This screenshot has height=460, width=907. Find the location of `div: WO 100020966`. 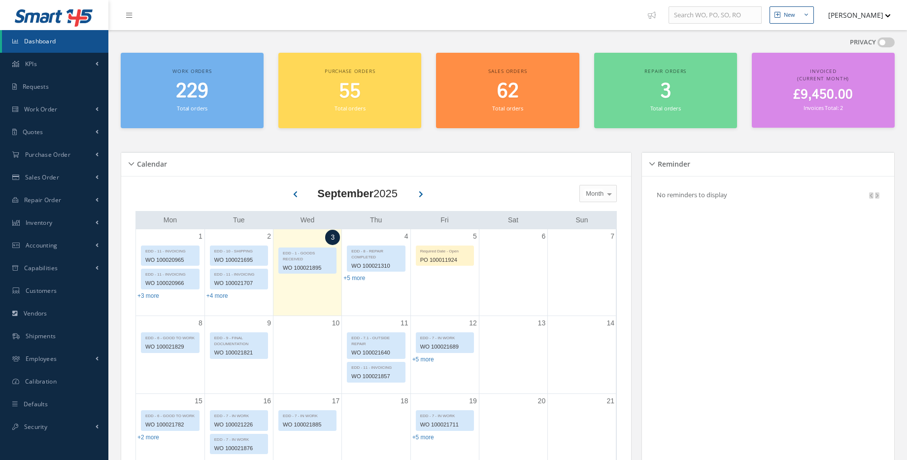

div: WO 100020966 is located at coordinates (170, 283).